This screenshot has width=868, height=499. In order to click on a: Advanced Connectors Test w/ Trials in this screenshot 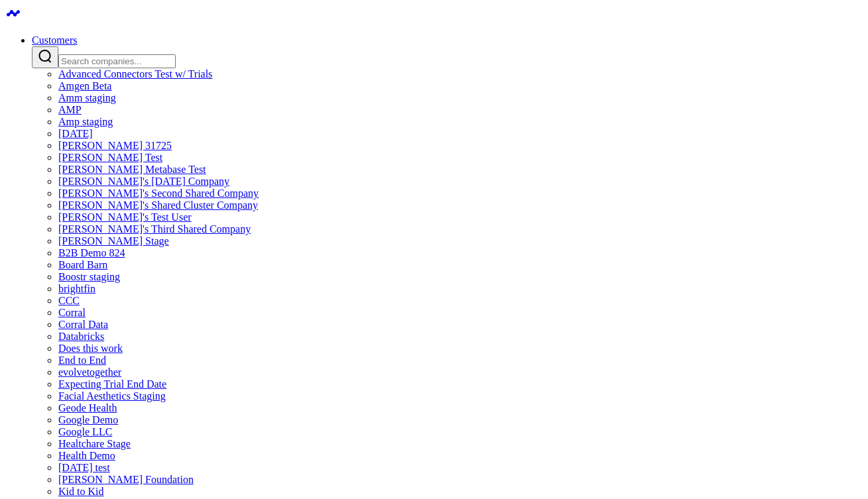, I will do `click(135, 73)`.